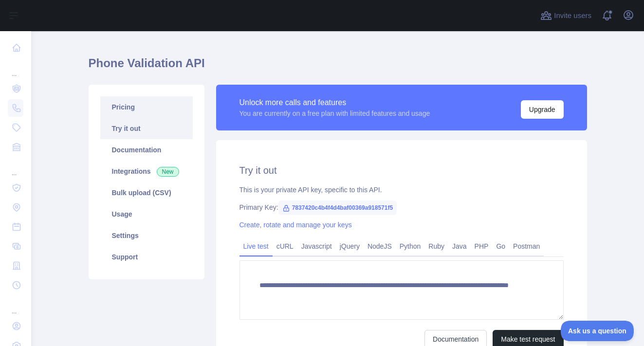 Image resolution: width=644 pixels, height=346 pixels. I want to click on a: PHP, so click(481, 246).